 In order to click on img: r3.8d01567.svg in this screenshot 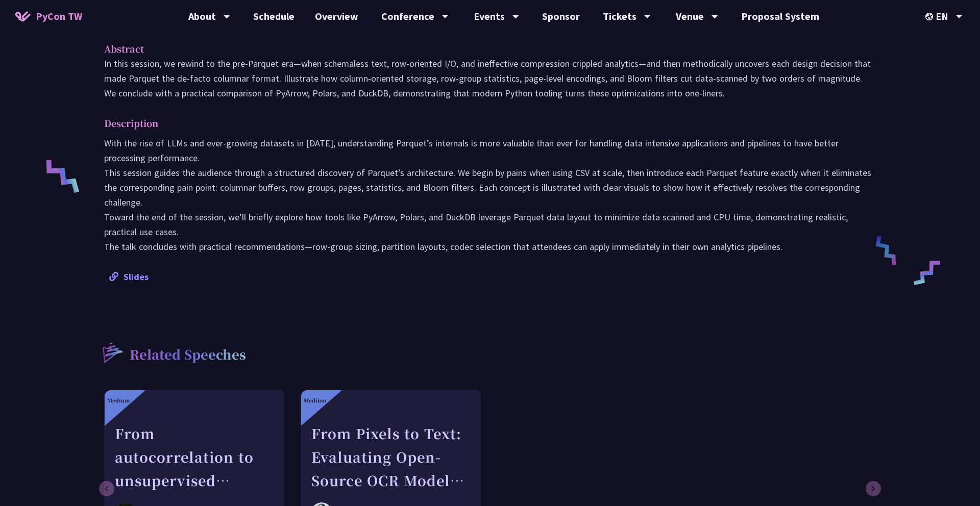, I will do `click(112, 352)`.